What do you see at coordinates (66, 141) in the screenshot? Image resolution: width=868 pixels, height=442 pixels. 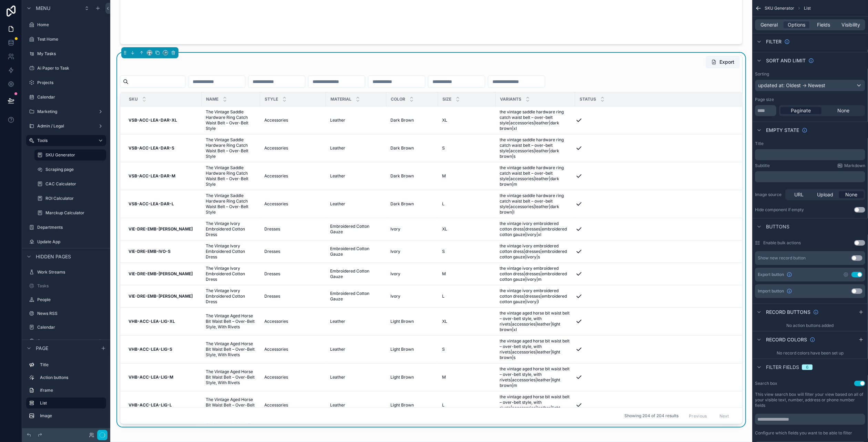 I see `a: Tools` at bounding box center [66, 141].